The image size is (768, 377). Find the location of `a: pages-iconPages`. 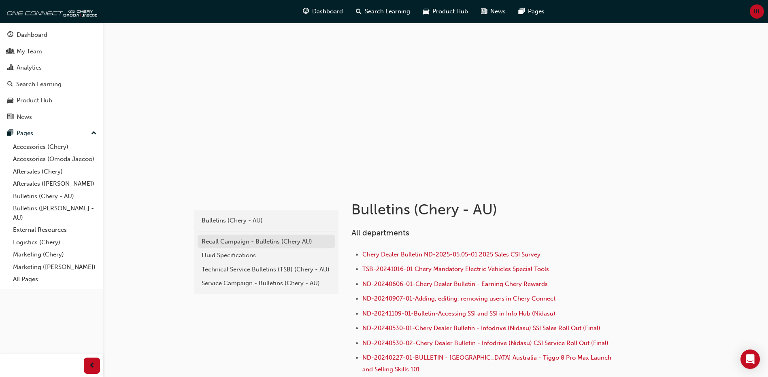

a: pages-iconPages is located at coordinates (532, 11).